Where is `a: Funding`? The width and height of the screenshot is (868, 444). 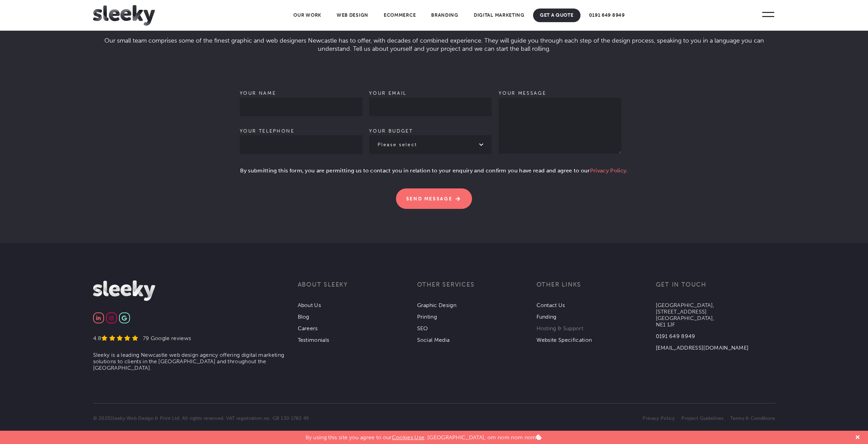 a: Funding is located at coordinates (547, 317).